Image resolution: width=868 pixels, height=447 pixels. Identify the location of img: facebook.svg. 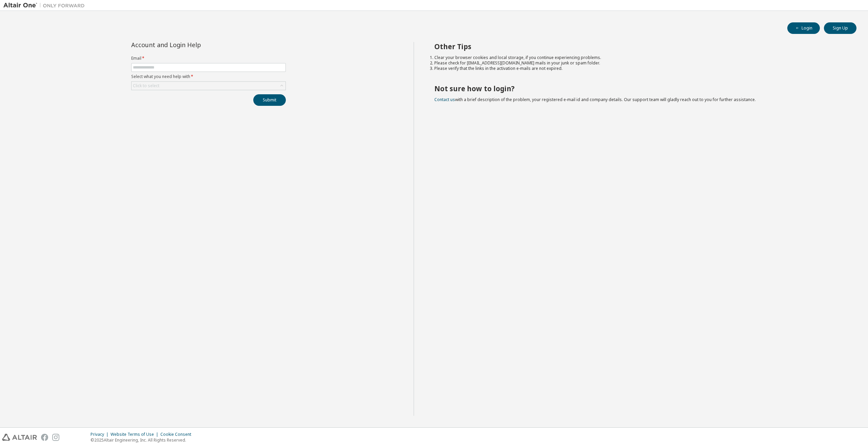
(45, 437).